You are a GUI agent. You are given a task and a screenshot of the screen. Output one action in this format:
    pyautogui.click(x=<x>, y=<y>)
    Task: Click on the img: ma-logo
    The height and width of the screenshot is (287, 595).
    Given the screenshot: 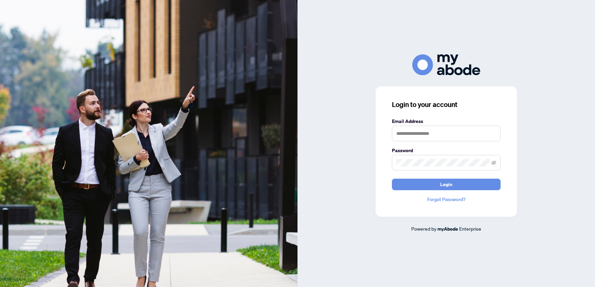 What is the action you would take?
    pyautogui.click(x=447, y=65)
    